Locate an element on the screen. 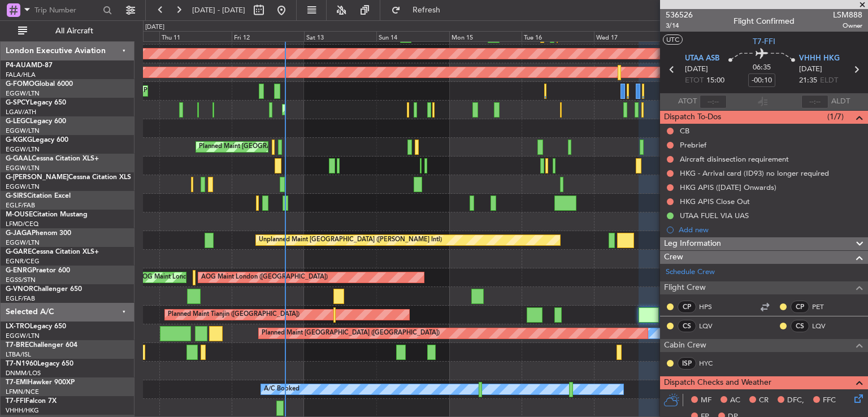 The height and width of the screenshot is (417, 868). span: G-GARE is located at coordinates (19, 252).